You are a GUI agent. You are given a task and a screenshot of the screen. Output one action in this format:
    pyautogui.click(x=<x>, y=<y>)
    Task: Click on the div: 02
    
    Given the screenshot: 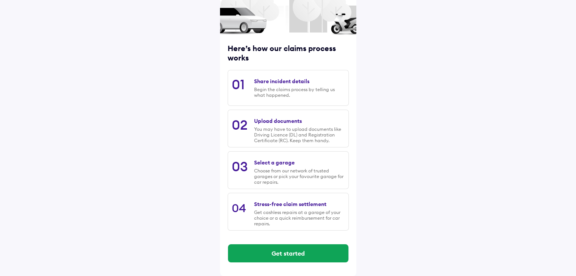 What is the action you would take?
    pyautogui.click(x=240, y=125)
    